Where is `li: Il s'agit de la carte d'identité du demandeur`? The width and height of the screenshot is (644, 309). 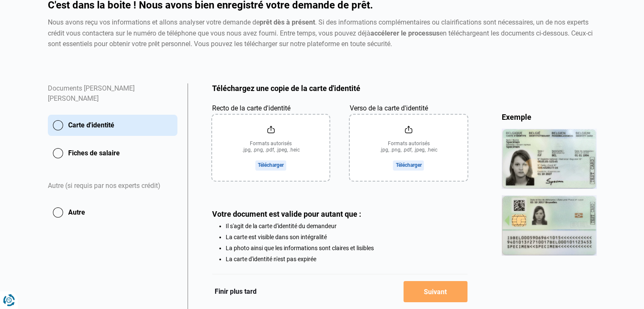
li: Il s'agit de la carte d'identité du demandeur is located at coordinates (346, 226).